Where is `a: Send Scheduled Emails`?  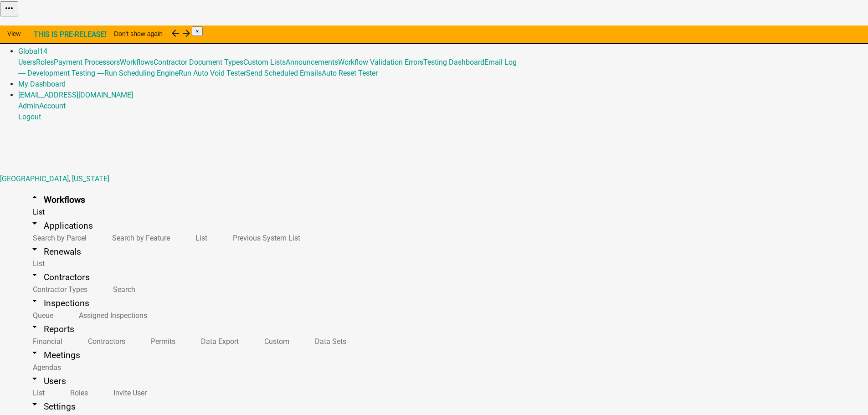
a: Send Scheduled Emails is located at coordinates (284, 73).